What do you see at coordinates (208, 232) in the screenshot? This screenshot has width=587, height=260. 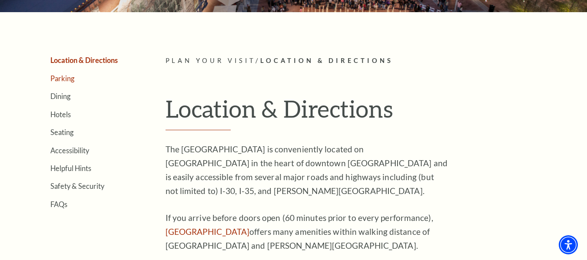 I see `a: Sundance Square - open in a new tab` at bounding box center [208, 232].